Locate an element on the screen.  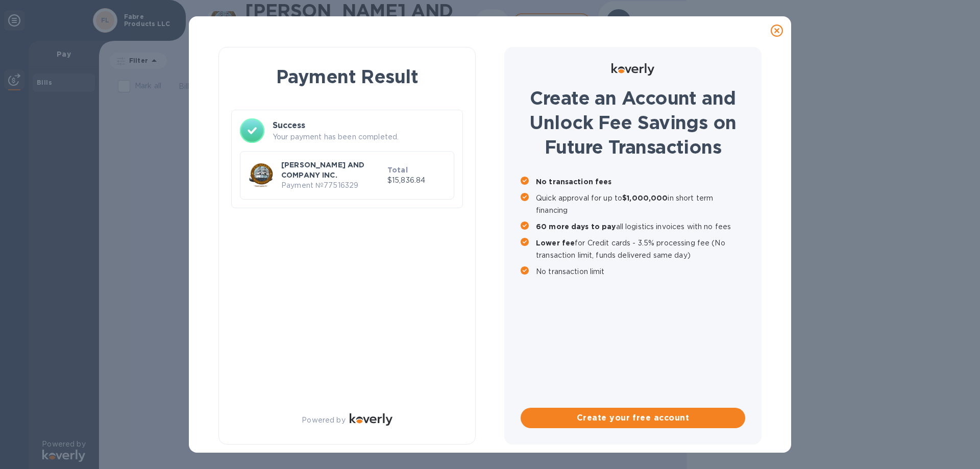
h1: Payment Result is located at coordinates (347, 76).